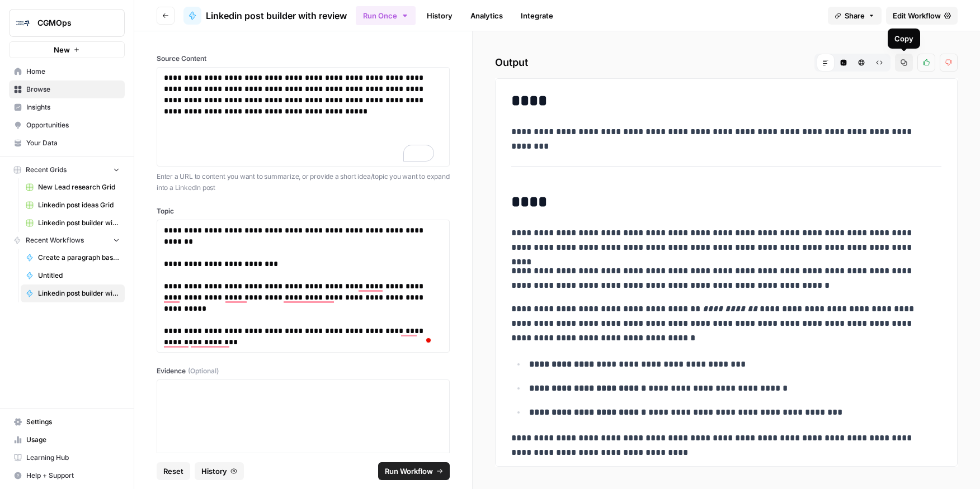  I want to click on span: Learning Hub, so click(73, 458).